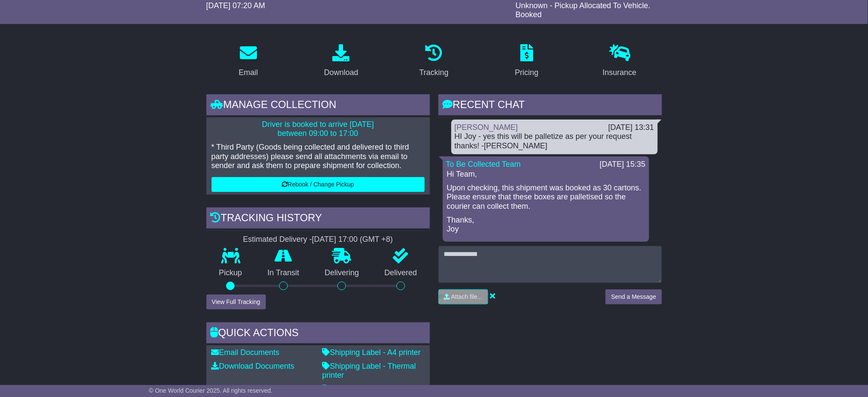 The image size is (868, 397). What do you see at coordinates (369, 371) in the screenshot?
I see `a: Shipping Label - Thermal printer` at bounding box center [369, 371].